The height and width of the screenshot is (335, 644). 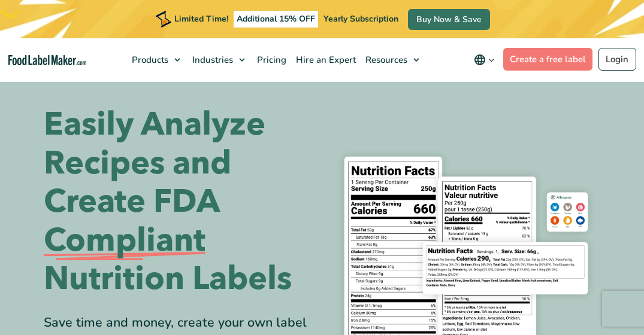 What do you see at coordinates (149, 60) in the screenshot?
I see `span: Products` at bounding box center [149, 60].